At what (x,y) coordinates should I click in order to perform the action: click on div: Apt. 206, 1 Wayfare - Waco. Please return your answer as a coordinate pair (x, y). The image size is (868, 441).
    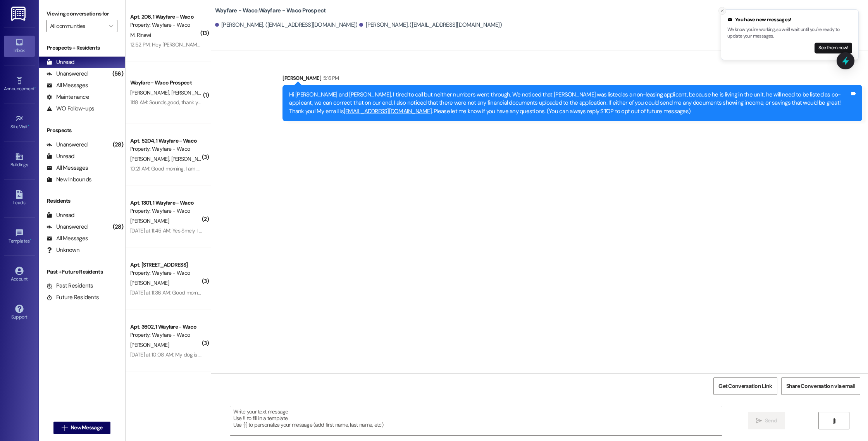
    Looking at the image, I should click on (166, 17).